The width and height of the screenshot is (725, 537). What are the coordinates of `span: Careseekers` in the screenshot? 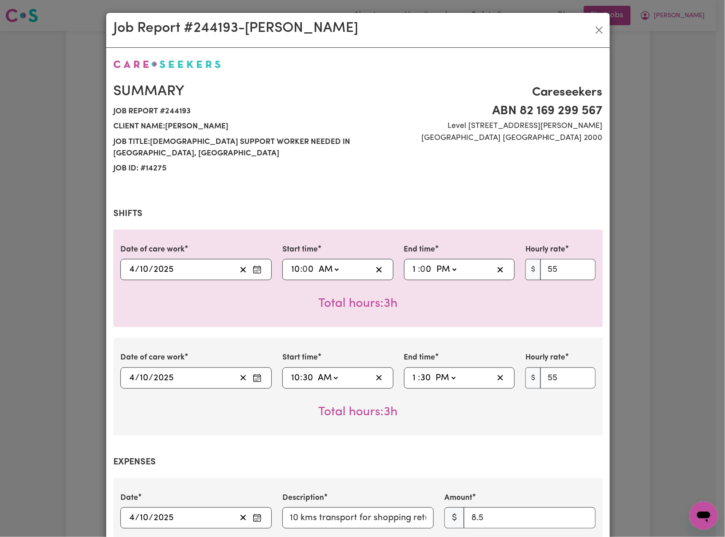 It's located at (483, 93).